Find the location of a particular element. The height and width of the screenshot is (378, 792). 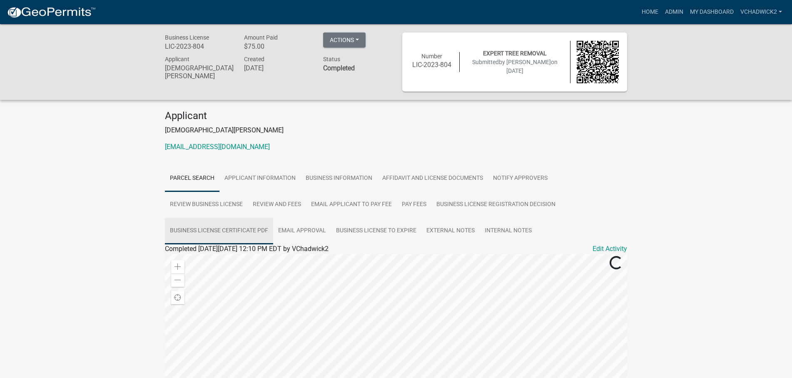

a: Review Business License is located at coordinates (206, 205).